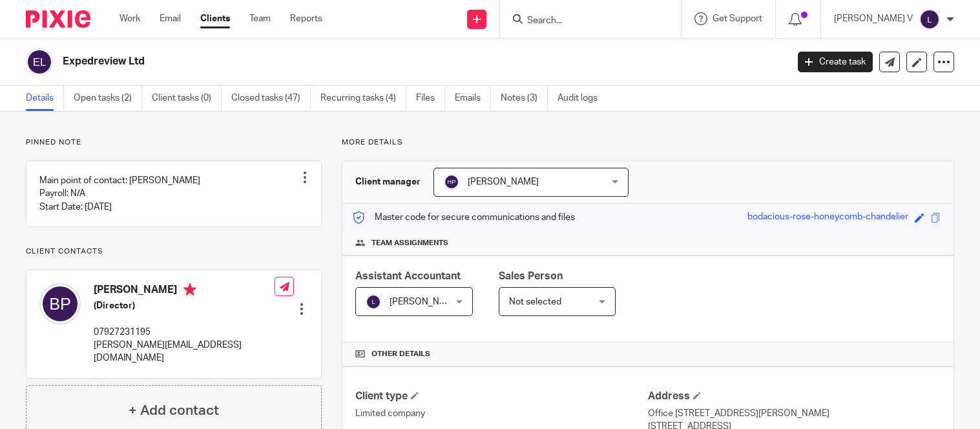 Image resolution: width=980 pixels, height=429 pixels. I want to click on p: 07927231195, so click(184, 333).